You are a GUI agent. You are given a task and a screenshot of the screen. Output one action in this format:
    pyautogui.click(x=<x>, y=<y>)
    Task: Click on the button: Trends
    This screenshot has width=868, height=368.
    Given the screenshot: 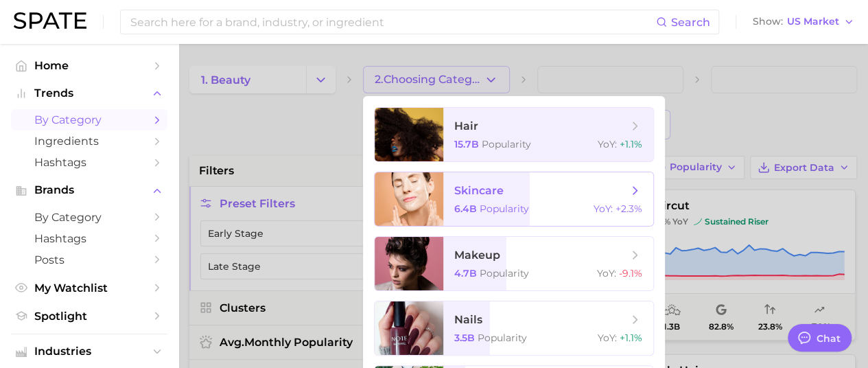 What is the action you would take?
    pyautogui.click(x=89, y=93)
    